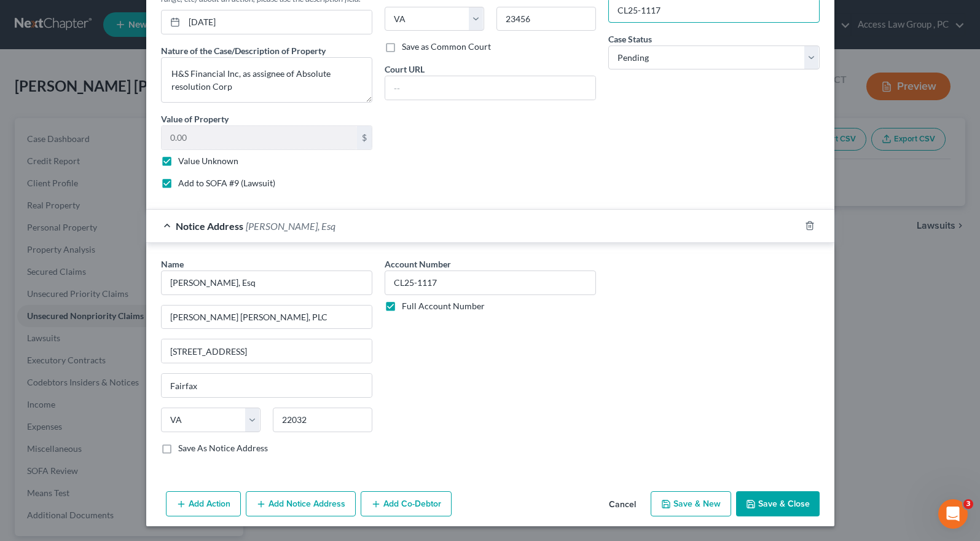  Describe the element at coordinates (404, 69) in the screenshot. I see `label: Court URL` at that location.